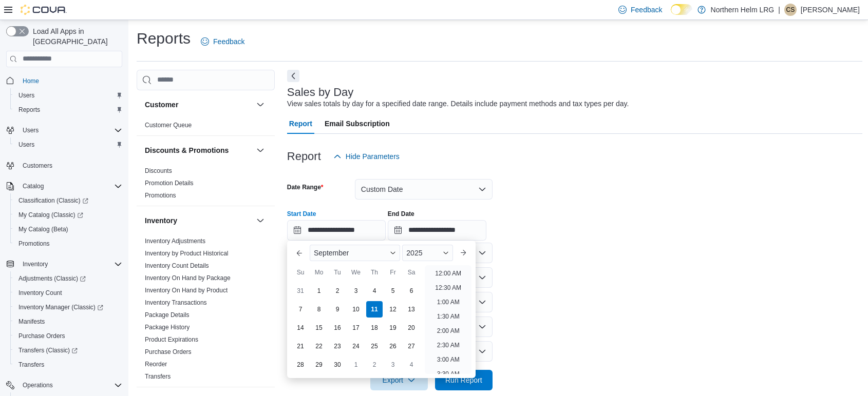 Image resolution: width=868 pixels, height=396 pixels. What do you see at coordinates (167, 327) in the screenshot?
I see `a: Package History` at bounding box center [167, 327].